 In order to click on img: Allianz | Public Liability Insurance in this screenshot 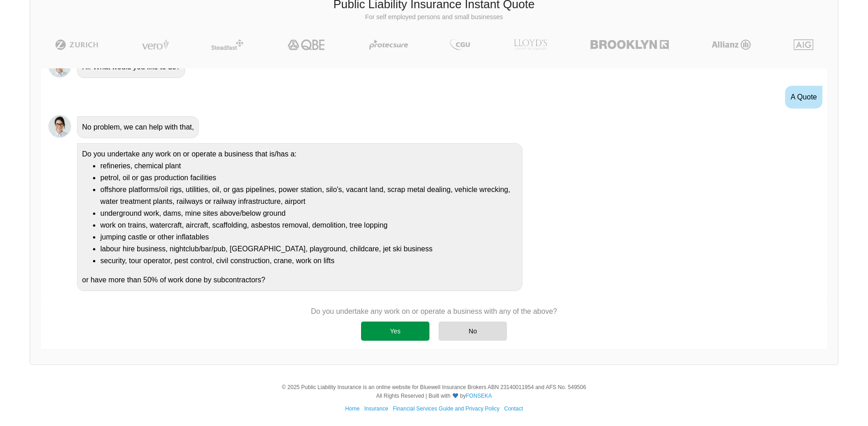, I will do `click(731, 45)`.